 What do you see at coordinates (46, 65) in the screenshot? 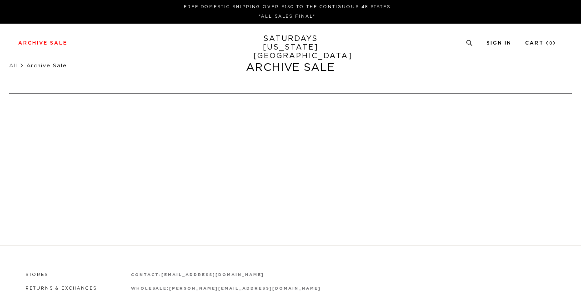
I see `span: Archive Sale` at bounding box center [46, 65].